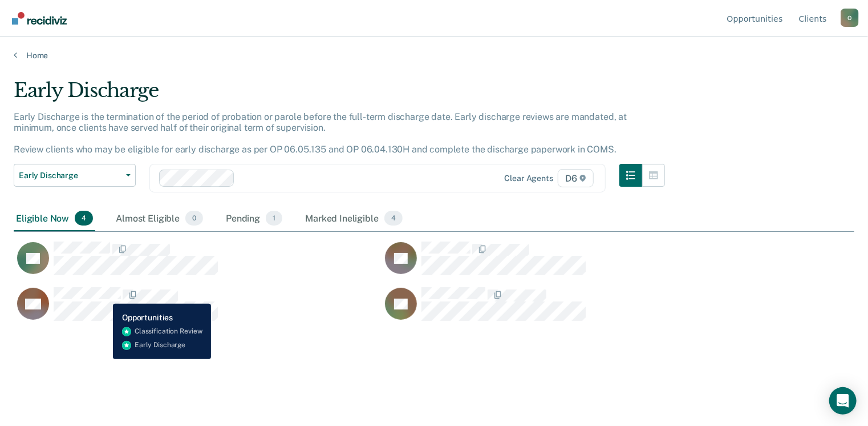 The width and height of the screenshot is (868, 426). Describe the element at coordinates (354, 218) in the screenshot. I see `div: Marked Ineligible4` at that location.